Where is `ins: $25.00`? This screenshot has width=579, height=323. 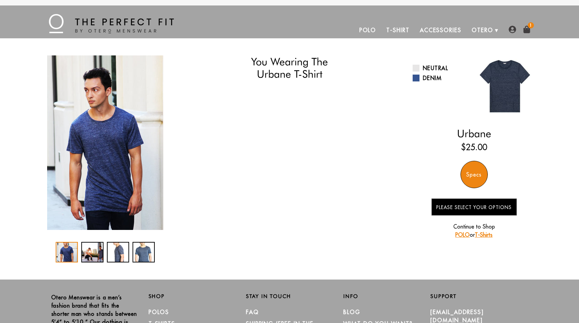
ins: $25.00 is located at coordinates (474, 147).